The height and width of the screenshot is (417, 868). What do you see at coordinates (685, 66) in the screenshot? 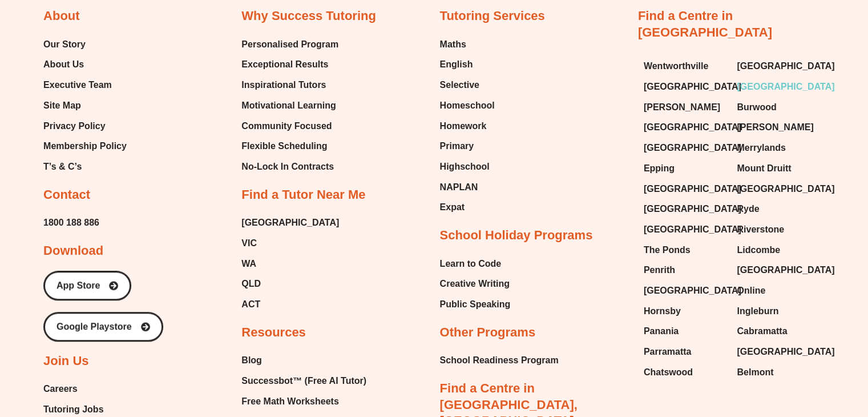
I see `a: Wentworthville` at bounding box center [685, 66].